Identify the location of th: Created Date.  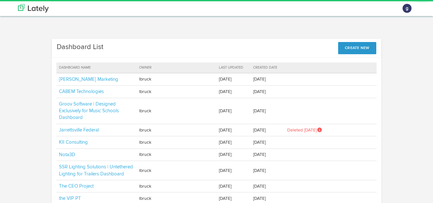
(268, 68).